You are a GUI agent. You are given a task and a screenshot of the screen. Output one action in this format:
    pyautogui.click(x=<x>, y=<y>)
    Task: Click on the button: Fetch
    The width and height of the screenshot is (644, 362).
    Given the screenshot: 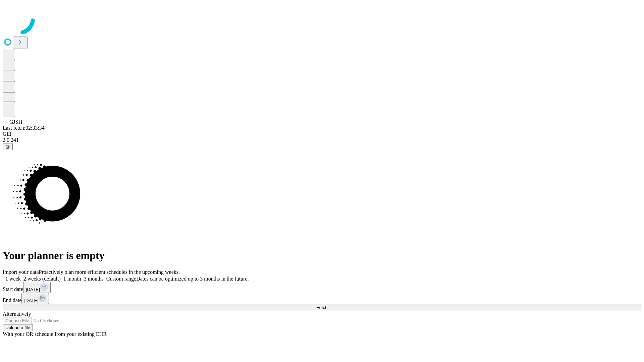 What is the action you would take?
    pyautogui.click(x=322, y=307)
    